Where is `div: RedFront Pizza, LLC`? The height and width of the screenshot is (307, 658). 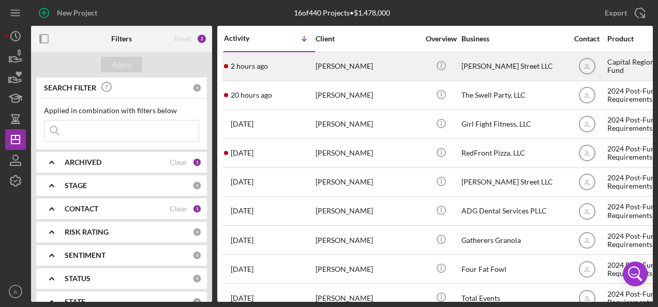
div: RedFront Pizza, LLC is located at coordinates (513, 153).